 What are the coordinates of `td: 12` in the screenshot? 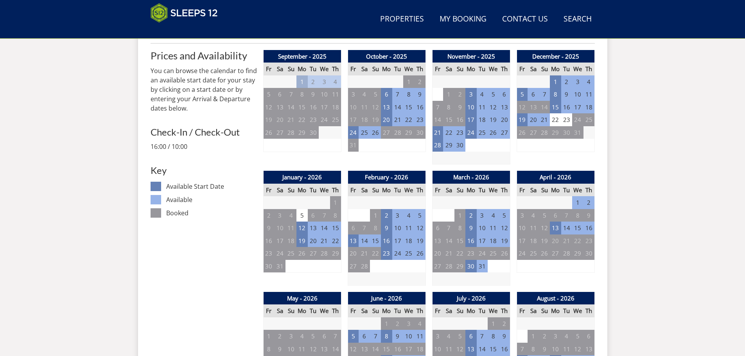 It's located at (269, 107).